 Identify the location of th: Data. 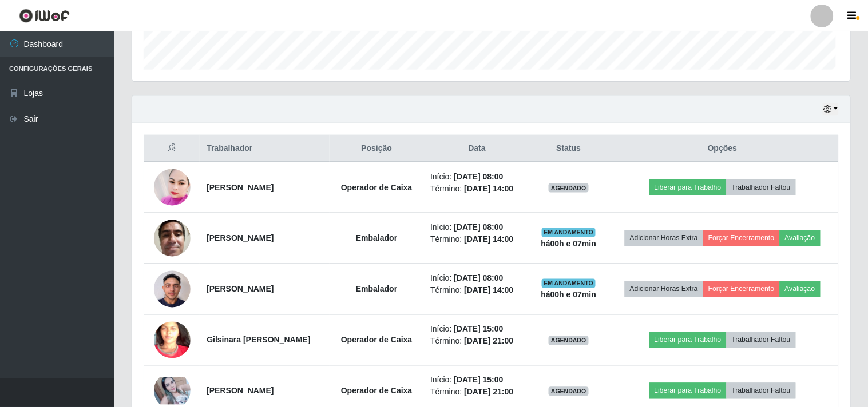
(477, 149).